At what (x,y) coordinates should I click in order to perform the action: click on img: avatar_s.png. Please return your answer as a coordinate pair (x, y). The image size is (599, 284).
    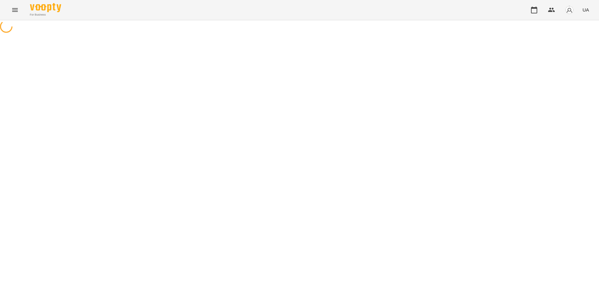
    Looking at the image, I should click on (569, 10).